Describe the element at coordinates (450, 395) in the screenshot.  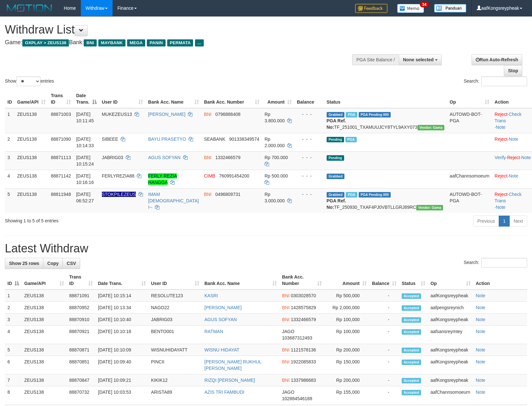
I see `td: aafChannsomoeurn` at that location.